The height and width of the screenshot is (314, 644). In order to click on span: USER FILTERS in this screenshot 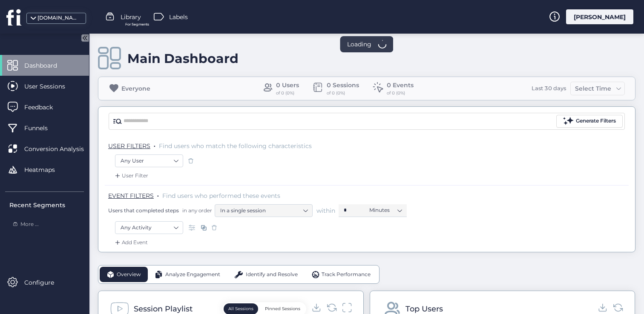, I will do `click(129, 146)`.